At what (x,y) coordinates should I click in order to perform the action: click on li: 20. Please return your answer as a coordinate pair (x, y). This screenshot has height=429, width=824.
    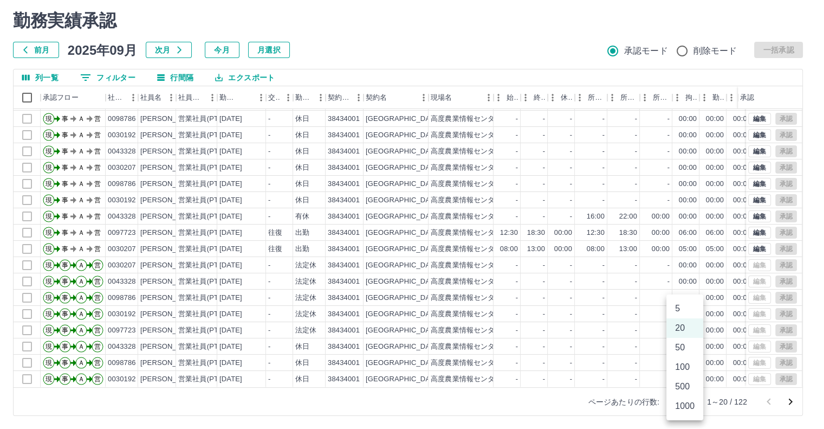
    Looking at the image, I should click on (685, 328).